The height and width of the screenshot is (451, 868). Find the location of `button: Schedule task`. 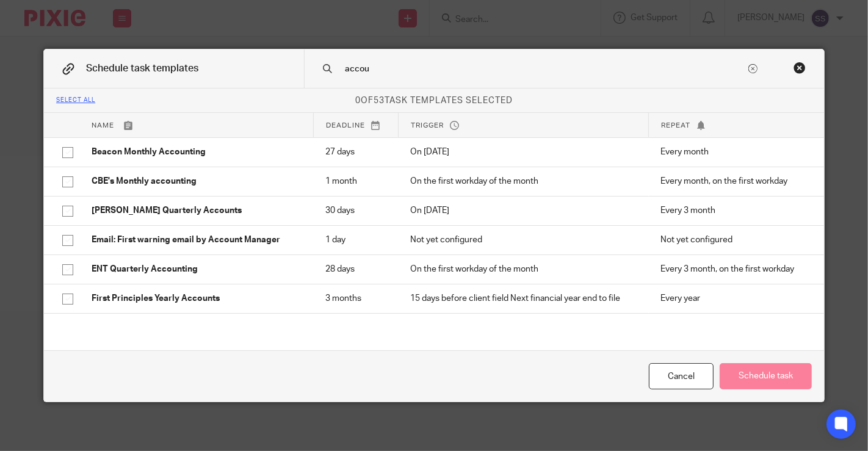

button: Schedule task is located at coordinates (765, 376).